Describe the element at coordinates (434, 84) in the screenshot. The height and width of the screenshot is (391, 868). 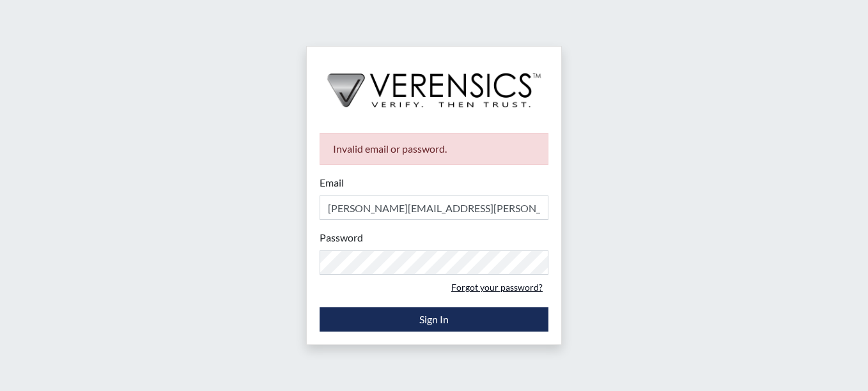
I see `img: logo-wide-black.2aad4157.png` at that location.